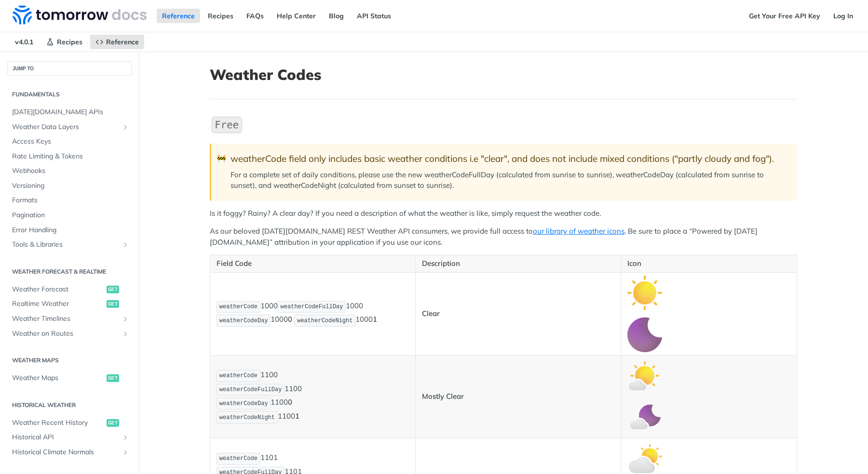 This screenshot has height=474, width=868. I want to click on span: Weather Maps, so click(58, 379).